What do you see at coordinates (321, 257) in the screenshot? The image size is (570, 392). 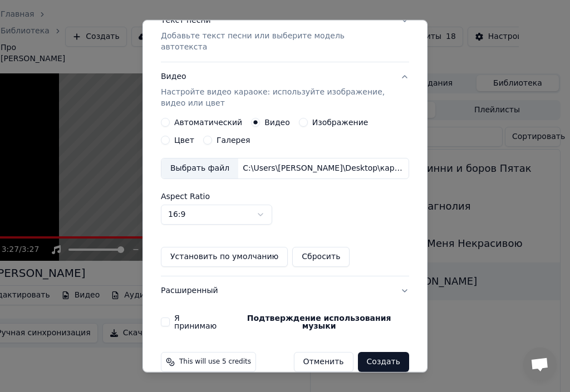 I see `button: Сбросить` at bounding box center [321, 257].